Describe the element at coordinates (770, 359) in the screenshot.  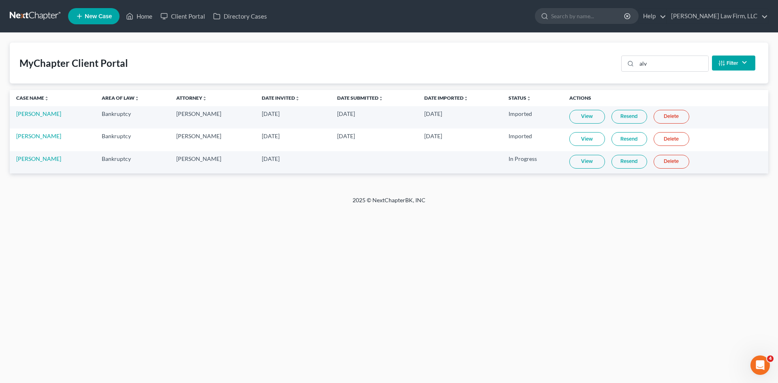
I see `span: 4` at that location.